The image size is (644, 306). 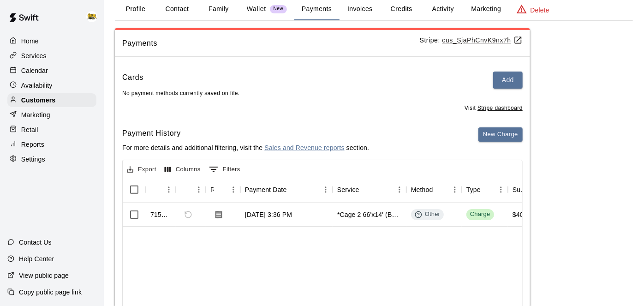 I want to click on img: HITHOUSE ABBY, so click(x=92, y=16).